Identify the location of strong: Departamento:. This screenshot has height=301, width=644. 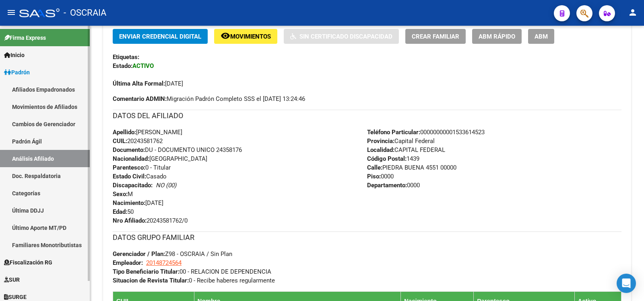
(387, 185).